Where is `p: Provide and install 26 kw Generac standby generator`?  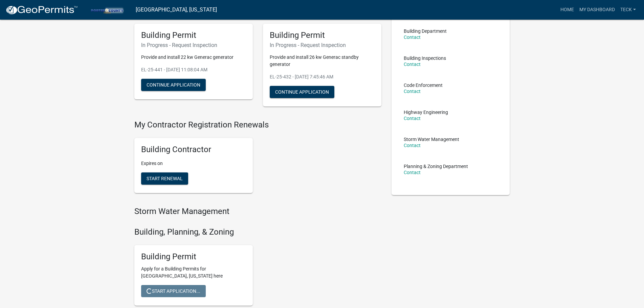 p: Provide and install 26 kw Generac standby generator is located at coordinates (322, 61).